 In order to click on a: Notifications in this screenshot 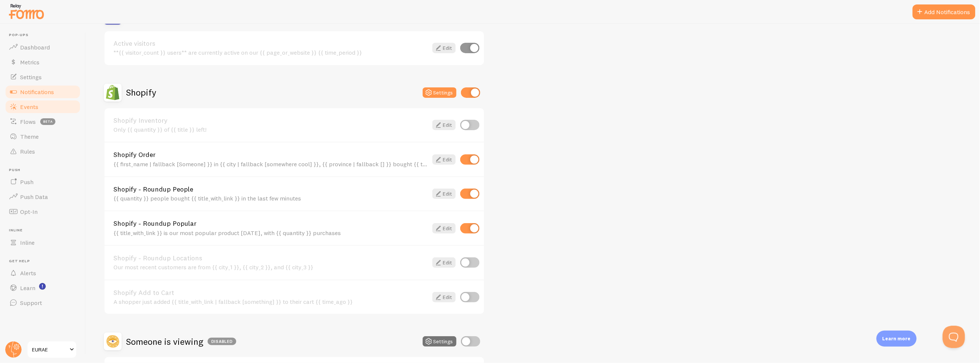, I will do `click(43, 92)`.